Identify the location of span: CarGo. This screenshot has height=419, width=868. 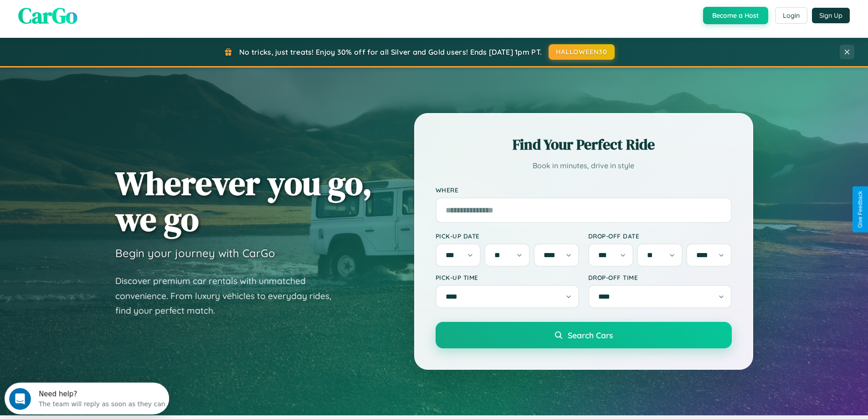
(48, 15).